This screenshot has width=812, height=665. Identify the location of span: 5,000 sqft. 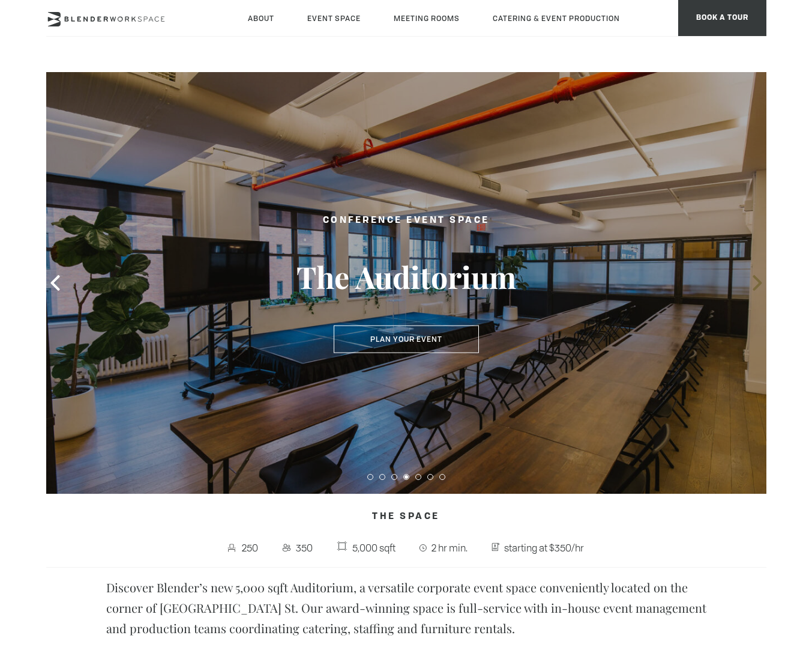
(374, 548).